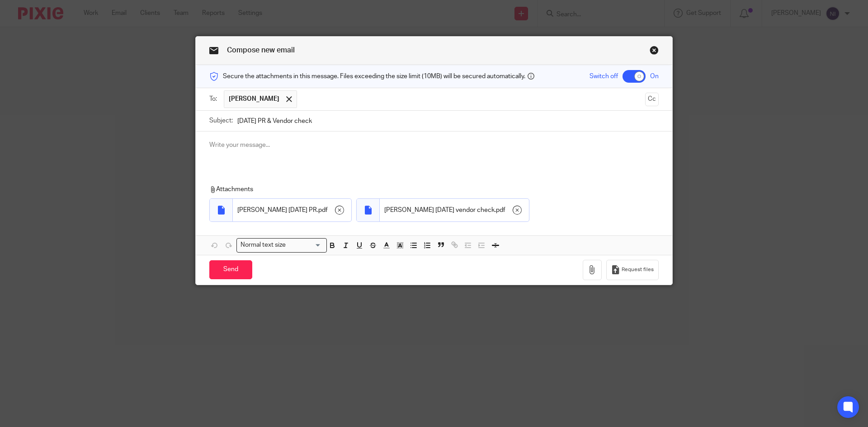 The image size is (868, 427). I want to click on input: Send, so click(230, 270).